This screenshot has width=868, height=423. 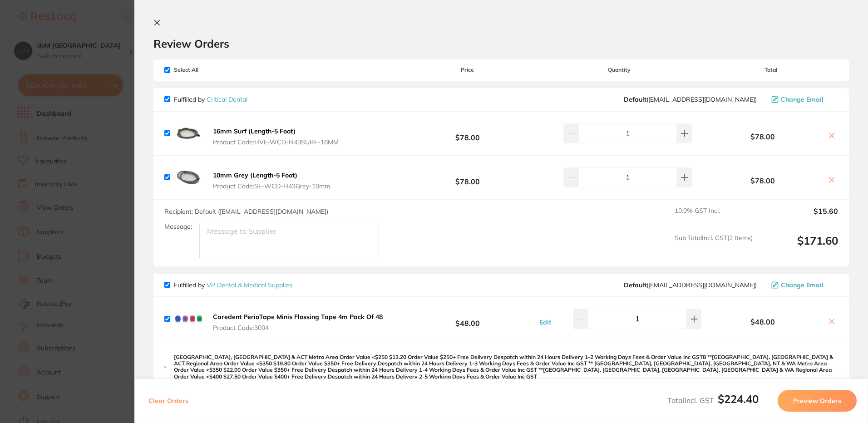 I want to click on span: Quantity, so click(x=619, y=70).